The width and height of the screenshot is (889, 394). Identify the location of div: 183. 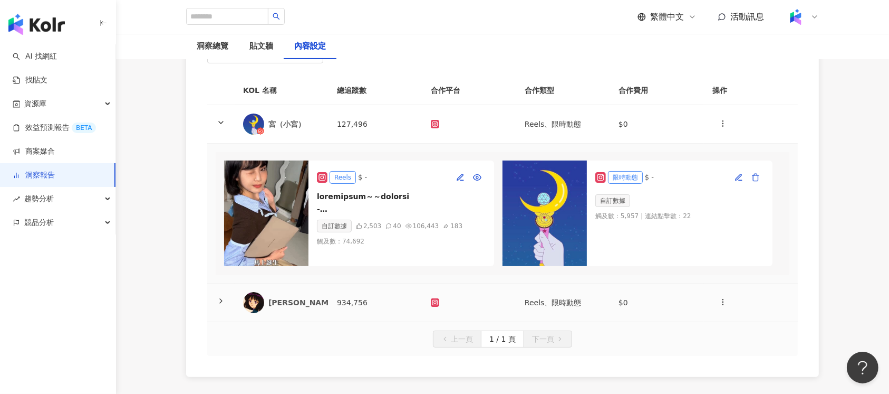
(456, 226).